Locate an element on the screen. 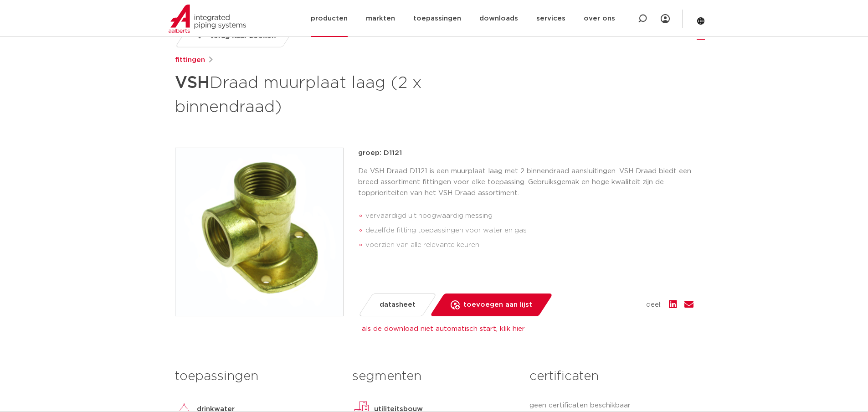  p: De VSH Draad D1121 is een muurplaat laag met 2 binnendraad aansluitingen. VSH Draad biedt een bre... is located at coordinates (526, 182).